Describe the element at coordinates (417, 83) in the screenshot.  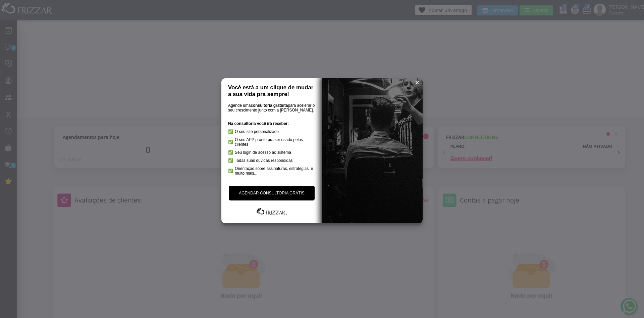
I see `button: ui-button` at that location.